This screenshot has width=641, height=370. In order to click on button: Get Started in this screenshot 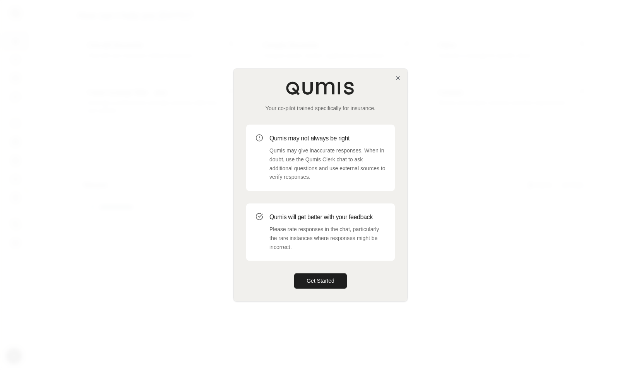, I will do `click(321, 281)`.